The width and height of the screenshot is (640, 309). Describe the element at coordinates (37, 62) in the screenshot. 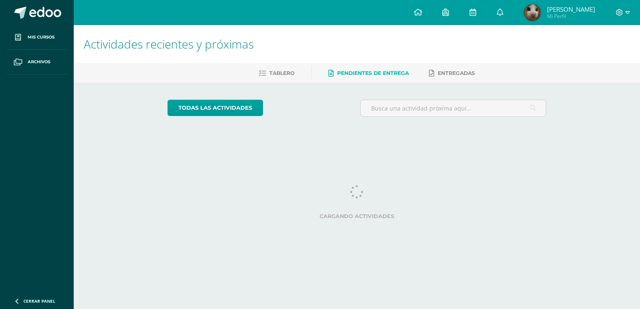

I see `a: Archivos` at that location.